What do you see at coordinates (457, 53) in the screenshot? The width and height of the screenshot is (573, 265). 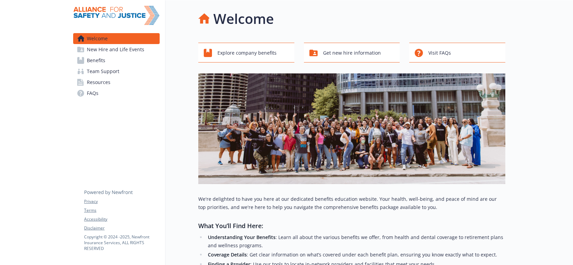 I see `button: Visit FAQs` at bounding box center [457, 53].